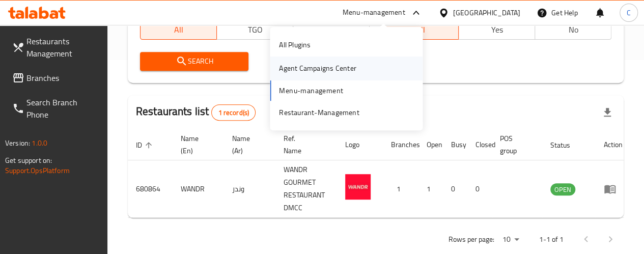 The width and height of the screenshot is (644, 254). What do you see at coordinates (17, 143) in the screenshot?
I see `span: Version:` at bounding box center [17, 143].